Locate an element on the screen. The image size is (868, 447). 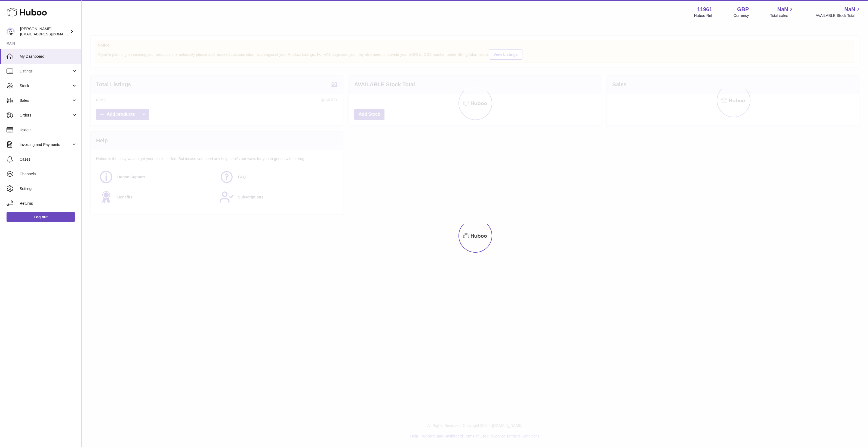
span: Stock is located at coordinates (45, 86).